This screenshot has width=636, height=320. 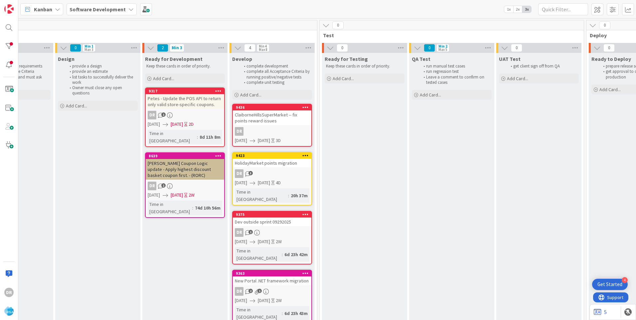 I want to click on span: Ready to Deploy, so click(x=611, y=59).